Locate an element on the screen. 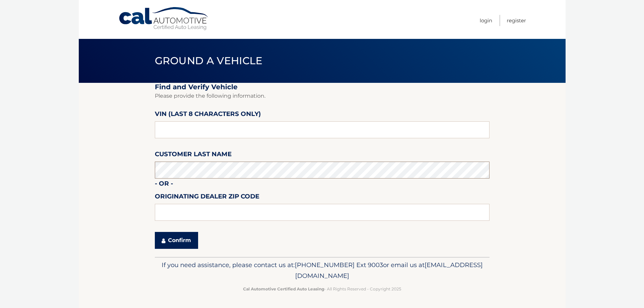  p: If you need assistance, please contact us at: or email us at is located at coordinates (322, 271).